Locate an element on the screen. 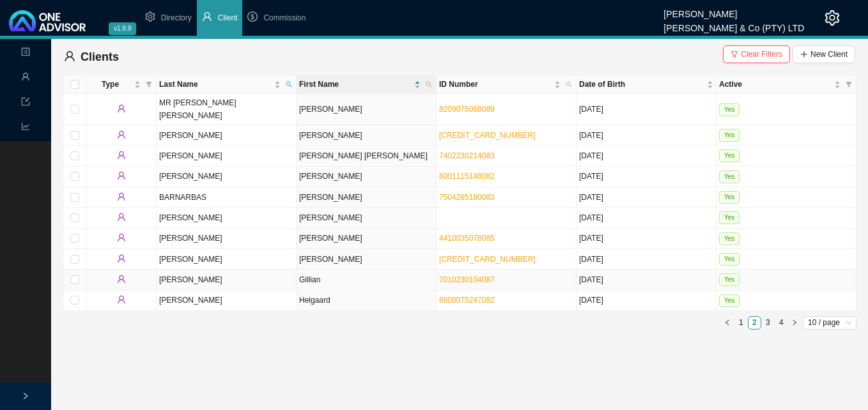 The height and width of the screenshot is (410, 868). li: 1 is located at coordinates (740, 322).